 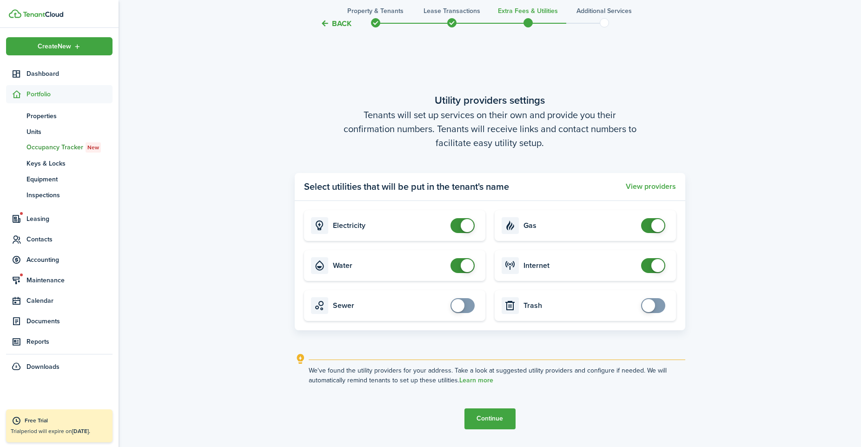 I want to click on div: Free Trial, so click(x=66, y=421).